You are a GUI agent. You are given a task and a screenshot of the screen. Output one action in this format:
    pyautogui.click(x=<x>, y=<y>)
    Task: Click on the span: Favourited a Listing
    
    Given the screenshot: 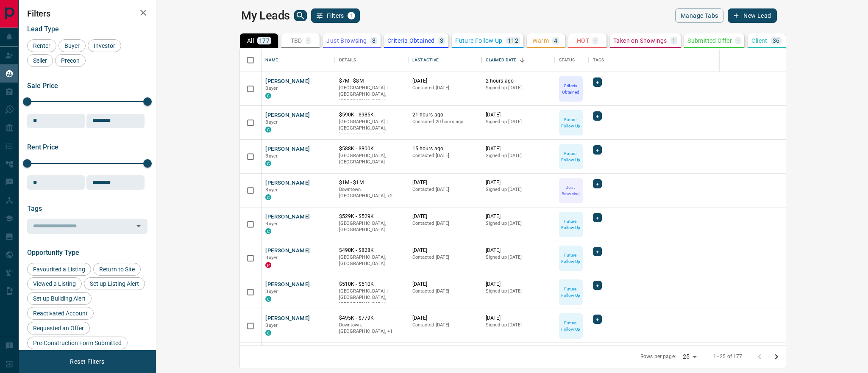 What is the action you would take?
    pyautogui.click(x=58, y=269)
    